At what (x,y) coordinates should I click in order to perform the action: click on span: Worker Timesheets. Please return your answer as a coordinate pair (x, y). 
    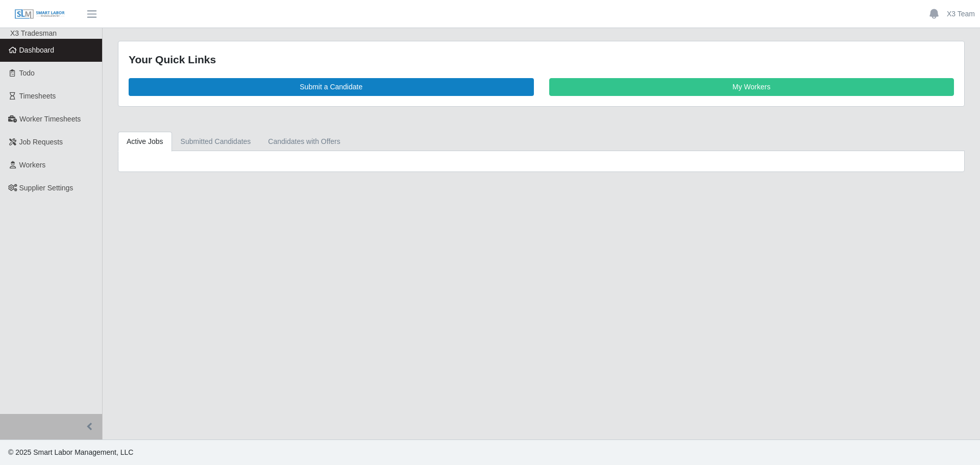
    Looking at the image, I should click on (50, 119).